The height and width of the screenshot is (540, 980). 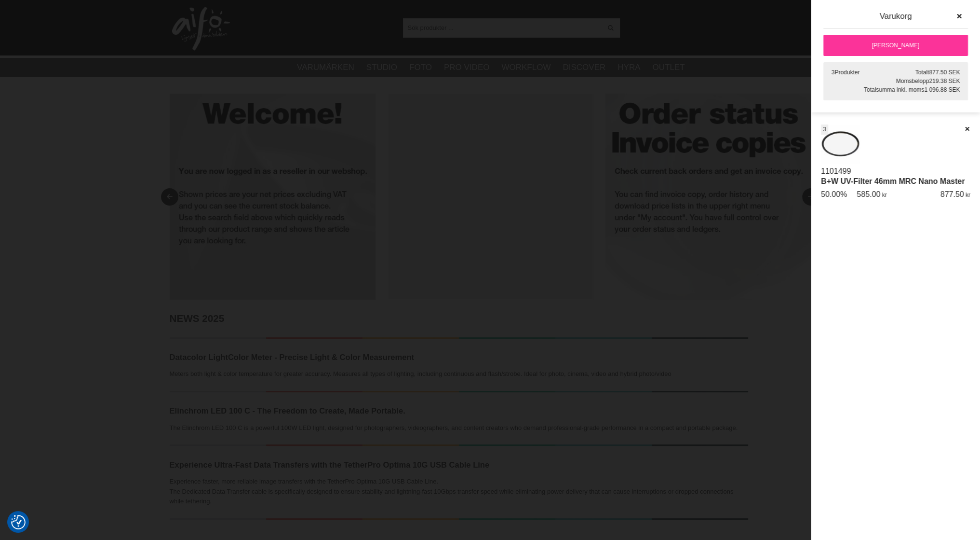 I want to click on a: 1101499, so click(x=836, y=171).